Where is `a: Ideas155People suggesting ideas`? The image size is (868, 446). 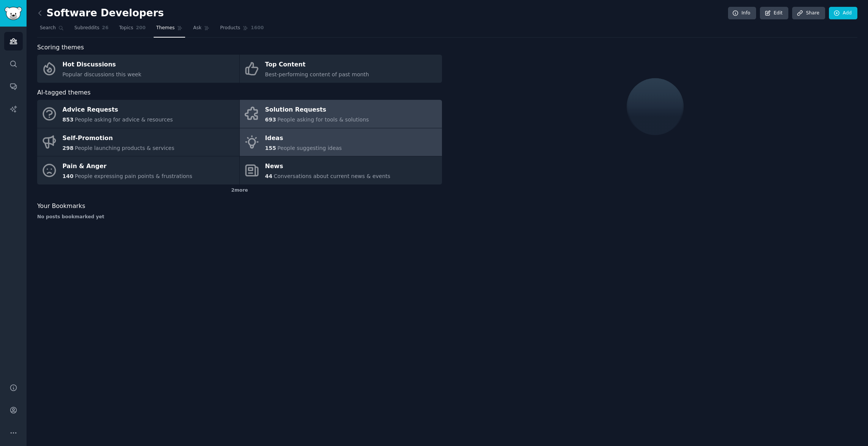
a: Ideas155People suggesting ideas is located at coordinates (341, 142).